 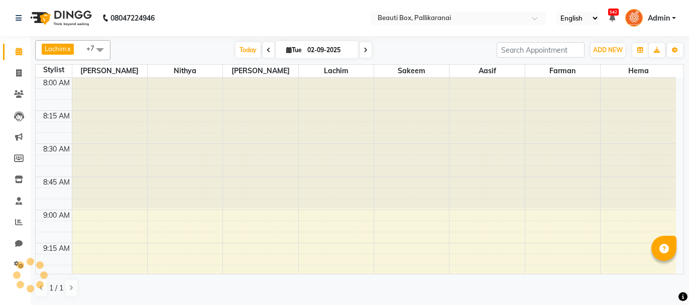 I want to click on button: ADD NEW, so click(x=608, y=50).